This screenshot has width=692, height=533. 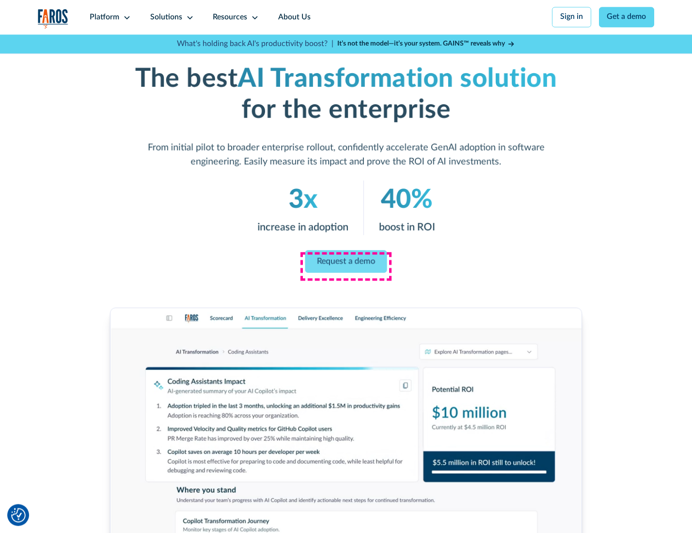 What do you see at coordinates (346, 261) in the screenshot?
I see `a: Request a demo` at bounding box center [346, 261].